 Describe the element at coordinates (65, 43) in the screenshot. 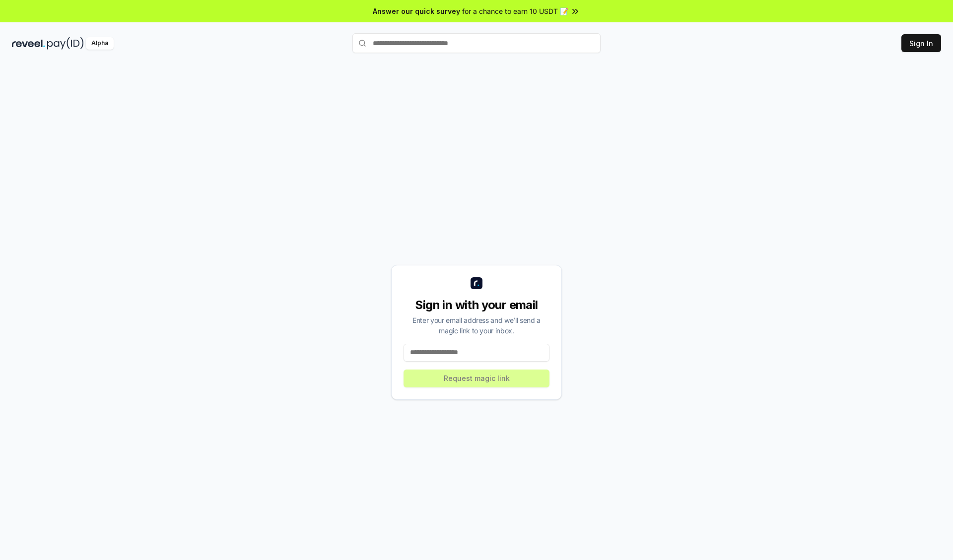

I see `img: pay_id` at that location.